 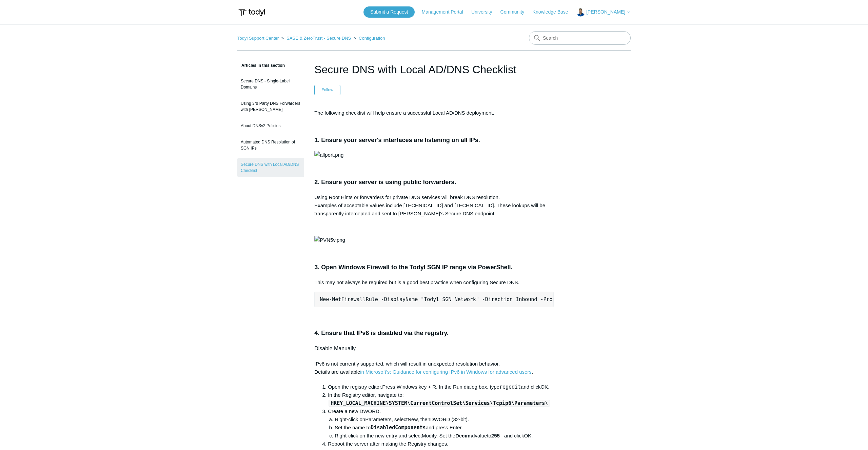 What do you see at coordinates (270, 126) in the screenshot?
I see `a: About DNSv2 Policies` at bounding box center [270, 126].